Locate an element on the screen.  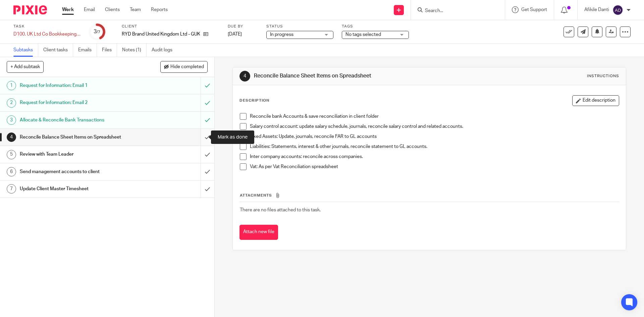
label: Tags is located at coordinates (375, 27).